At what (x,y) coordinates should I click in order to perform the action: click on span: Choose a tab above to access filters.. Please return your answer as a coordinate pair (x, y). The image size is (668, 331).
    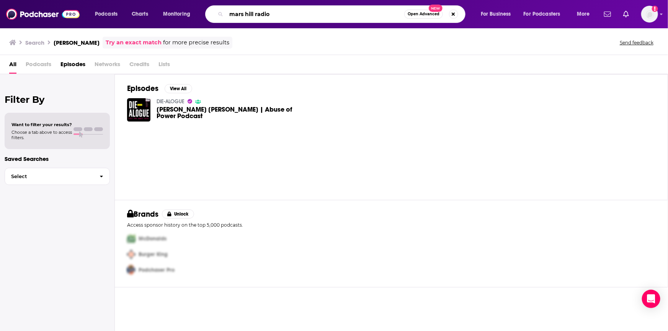
    Looking at the image, I should click on (42, 135).